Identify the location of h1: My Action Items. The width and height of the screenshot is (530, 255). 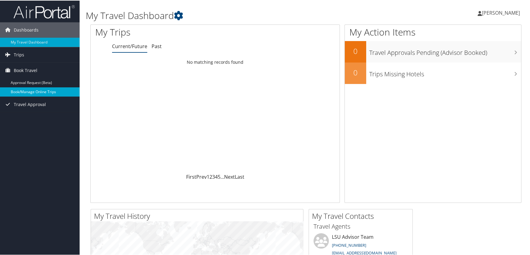
(433, 32).